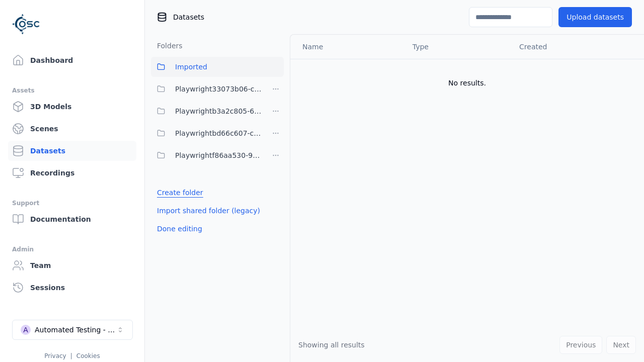 This screenshot has height=362, width=644. What do you see at coordinates (72, 129) in the screenshot?
I see `a: Scenes` at bounding box center [72, 129].